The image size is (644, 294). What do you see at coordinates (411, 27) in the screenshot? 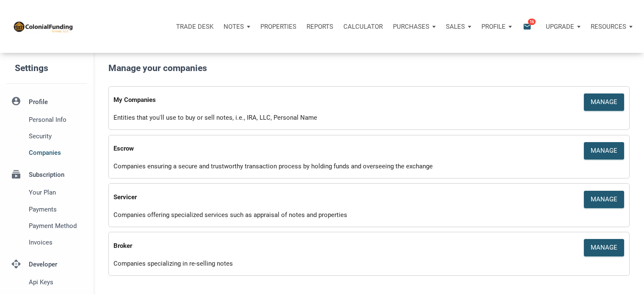
I see `p: Purchases` at bounding box center [411, 27].